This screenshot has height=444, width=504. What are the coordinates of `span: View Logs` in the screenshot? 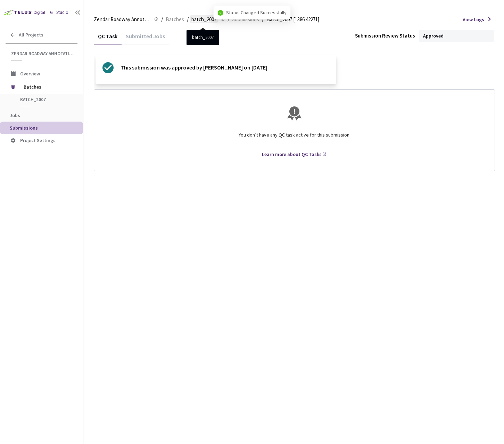 It's located at (474, 19).